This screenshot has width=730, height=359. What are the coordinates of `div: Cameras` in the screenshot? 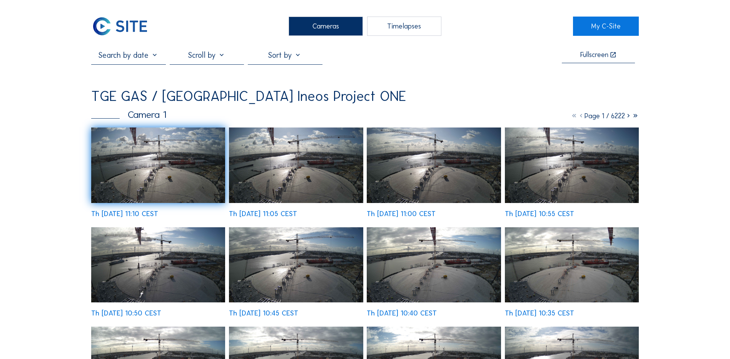 It's located at (325, 26).